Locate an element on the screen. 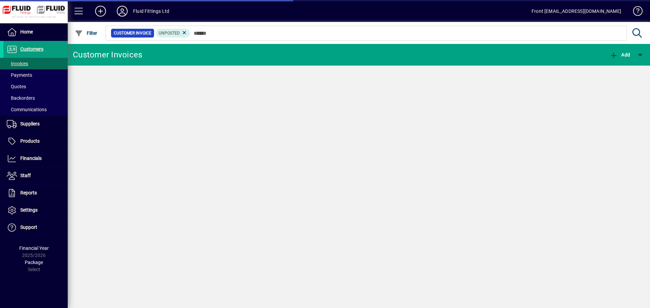 The height and width of the screenshot is (308, 650). a: Settings is located at coordinates (36, 210).